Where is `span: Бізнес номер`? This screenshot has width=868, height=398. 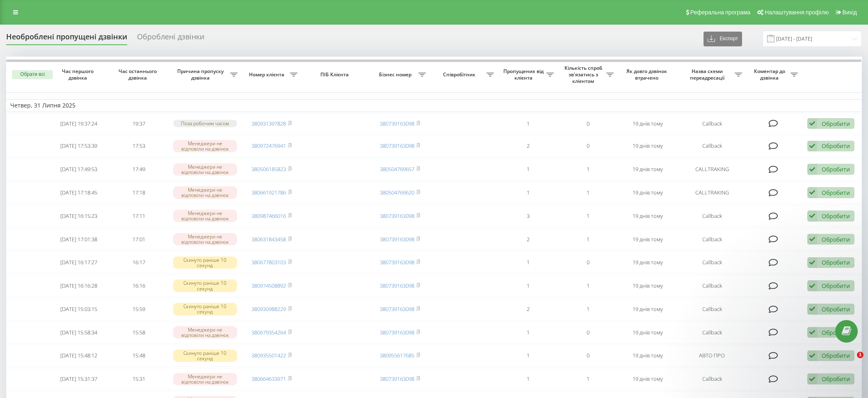
span: Бізнес номер is located at coordinates (396, 75).